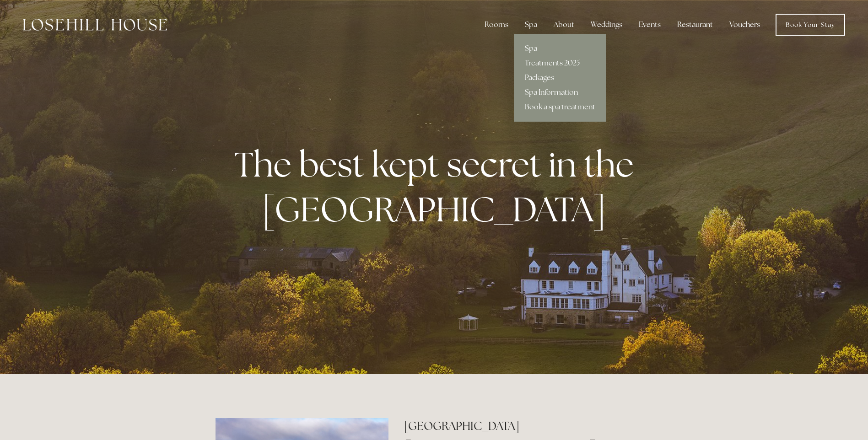 This screenshot has width=868, height=440. I want to click on div: Events, so click(649, 25).